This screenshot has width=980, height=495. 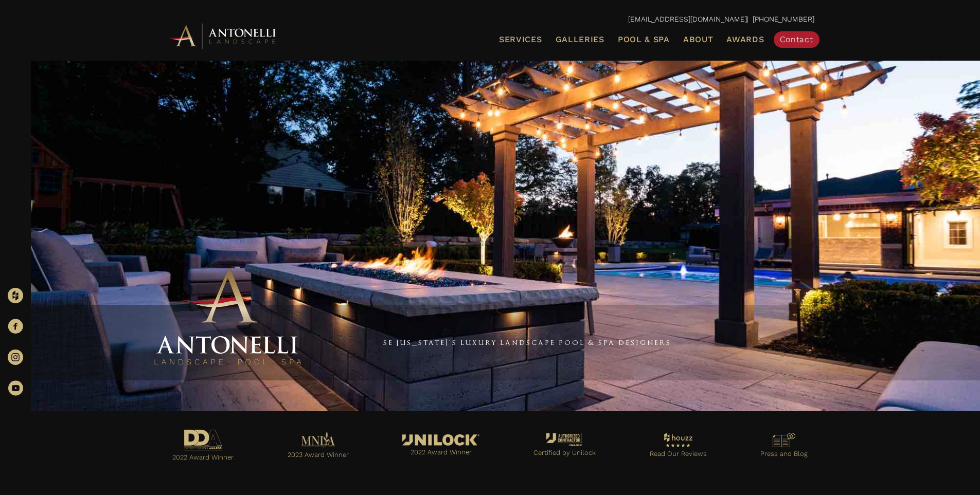 I want to click on a: Galleries, so click(x=580, y=39).